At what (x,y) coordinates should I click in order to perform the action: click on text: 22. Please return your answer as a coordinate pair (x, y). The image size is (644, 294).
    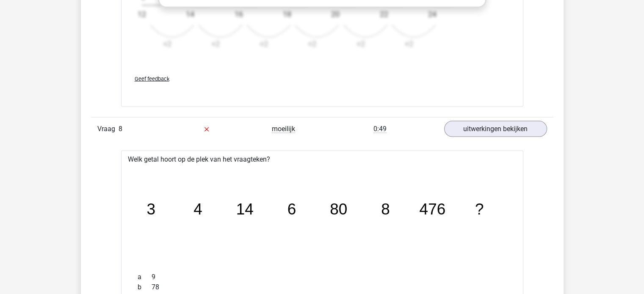
    Looking at the image, I should click on (383, 14).